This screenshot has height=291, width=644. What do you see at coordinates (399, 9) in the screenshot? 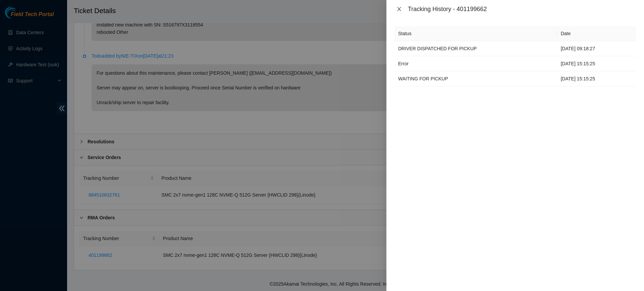
I see `span: close` at bounding box center [399, 9].